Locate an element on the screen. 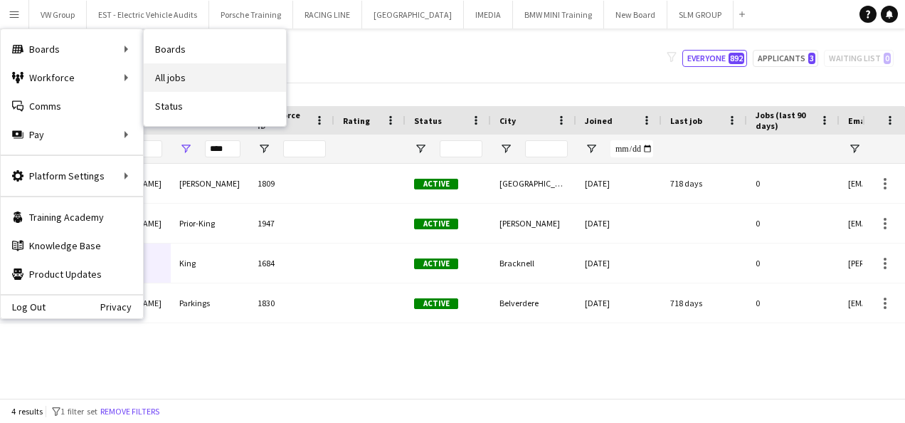  a: Status is located at coordinates (215, 106).